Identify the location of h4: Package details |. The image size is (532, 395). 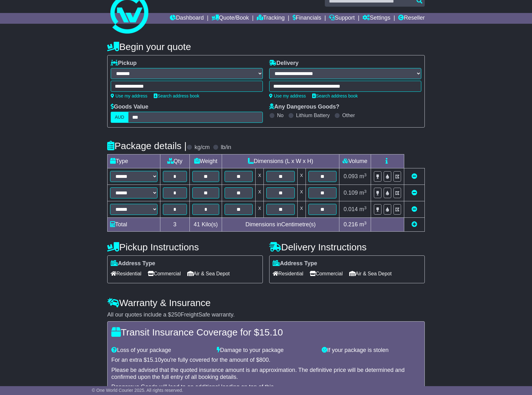
(146, 145).